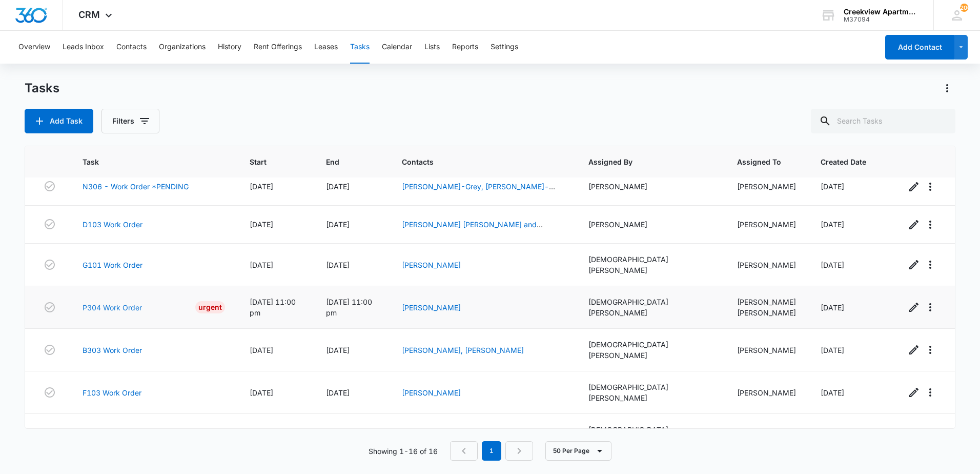 The image size is (980, 474). Describe the element at coordinates (146, 161) in the screenshot. I see `span: Task` at that location.